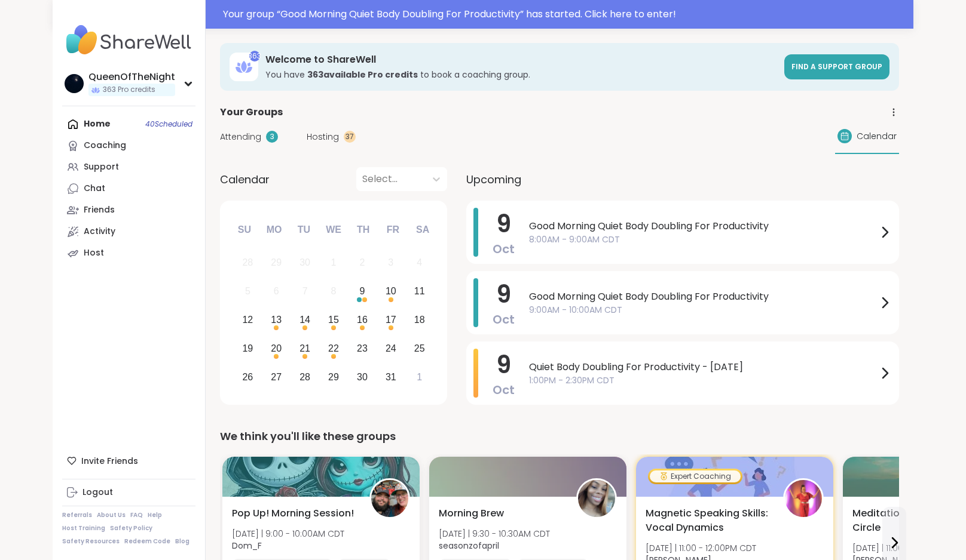  What do you see at coordinates (129, 210) in the screenshot?
I see `a: Friends` at bounding box center [129, 210].